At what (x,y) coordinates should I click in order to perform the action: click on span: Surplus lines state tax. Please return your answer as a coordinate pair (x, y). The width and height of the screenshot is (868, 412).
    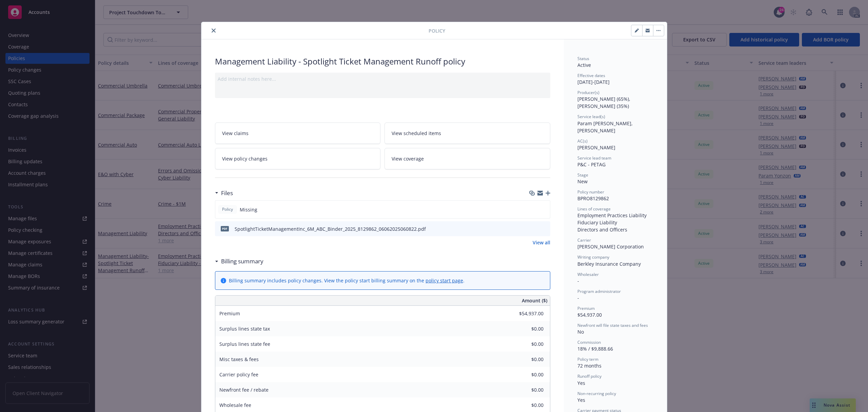
    Looking at the image, I should click on (244, 328).